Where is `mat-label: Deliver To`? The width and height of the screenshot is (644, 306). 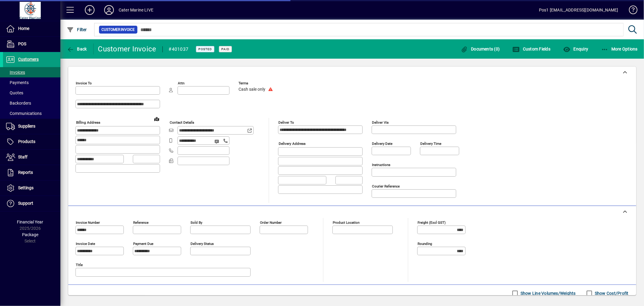 mat-label: Deliver To is located at coordinates (286, 122).